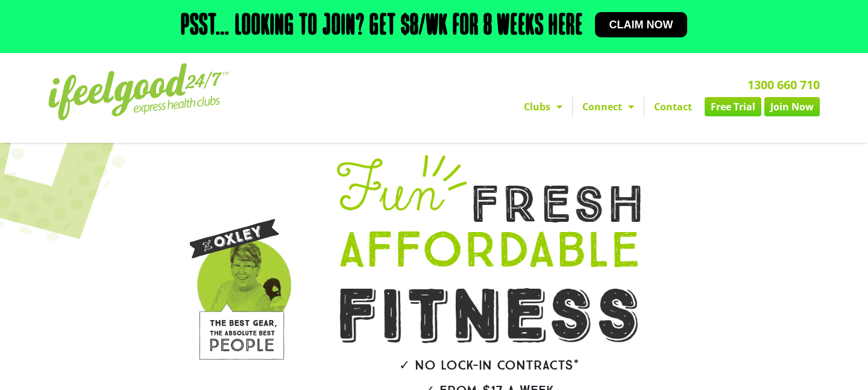 The image size is (868, 390). What do you see at coordinates (571, 106) in the screenshot?
I see `nav: Menu` at bounding box center [571, 106].